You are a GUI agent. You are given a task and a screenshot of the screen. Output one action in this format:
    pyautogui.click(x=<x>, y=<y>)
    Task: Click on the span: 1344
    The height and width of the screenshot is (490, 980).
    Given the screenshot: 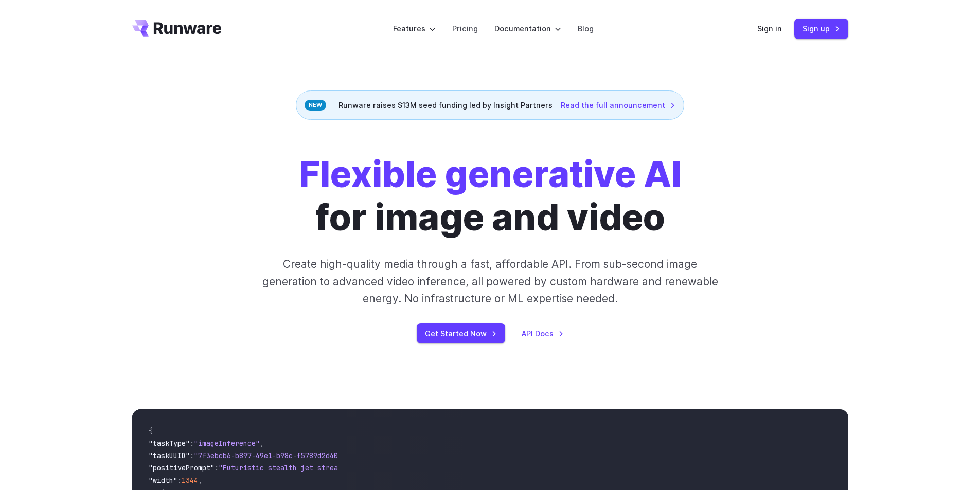 What is the action you would take?
    pyautogui.click(x=190, y=480)
    